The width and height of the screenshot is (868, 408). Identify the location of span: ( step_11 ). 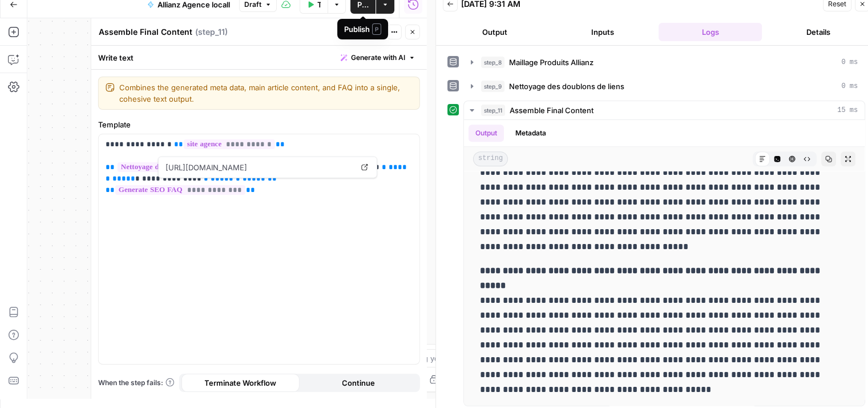
(211, 32).